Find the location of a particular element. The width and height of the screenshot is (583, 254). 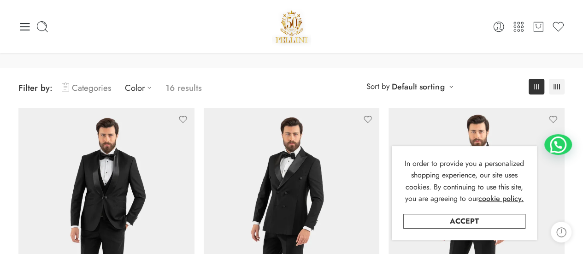

p: 16 results is located at coordinates (183, 88).